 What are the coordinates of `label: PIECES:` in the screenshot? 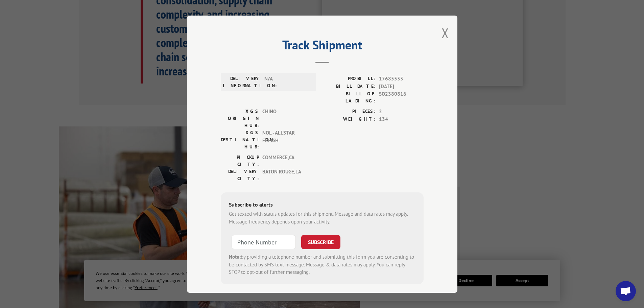 It's located at (349, 112).